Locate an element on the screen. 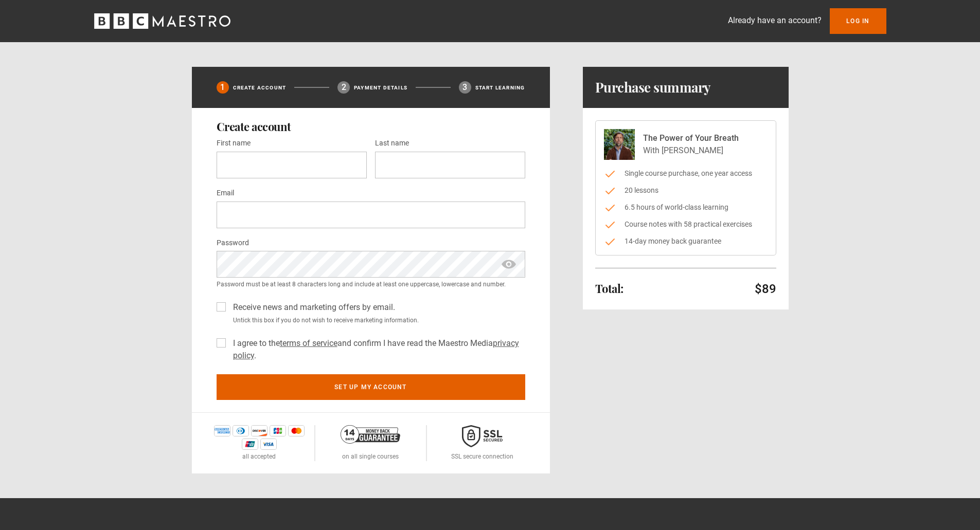 The width and height of the screenshot is (980, 530). label: Email is located at coordinates (225, 193).